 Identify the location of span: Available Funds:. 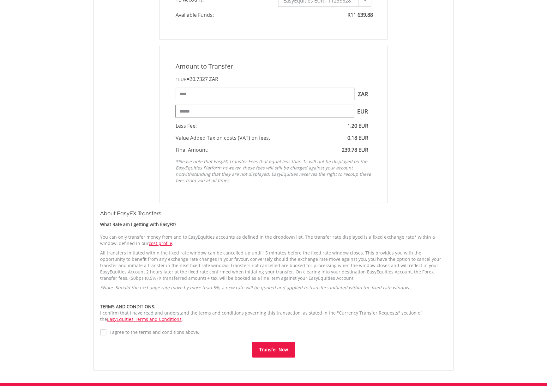
(222, 15).